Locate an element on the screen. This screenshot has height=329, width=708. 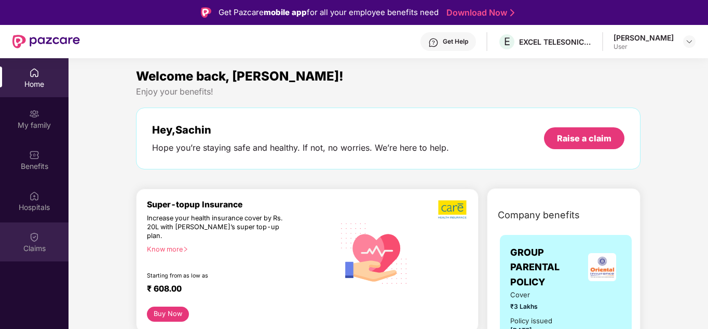
strong: mobile app is located at coordinates (285, 12).